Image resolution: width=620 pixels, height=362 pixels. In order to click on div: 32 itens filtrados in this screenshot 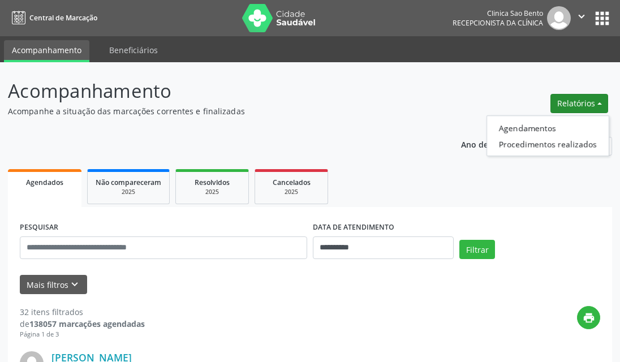, I will do `click(82, 312)`.